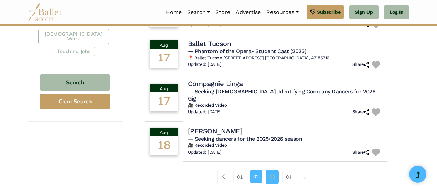  I want to click on a: Resources, so click(282, 12).